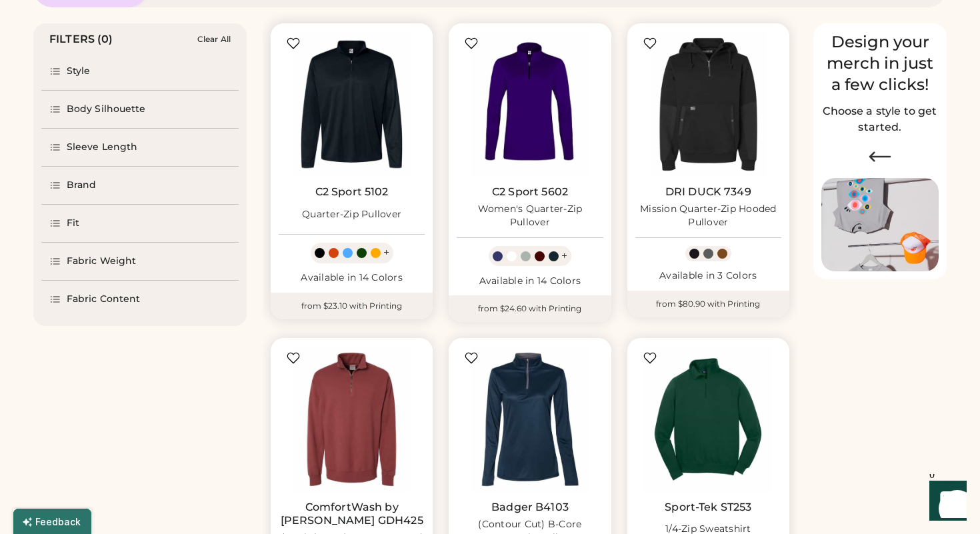  I want to click on div: Brand, so click(81, 186).